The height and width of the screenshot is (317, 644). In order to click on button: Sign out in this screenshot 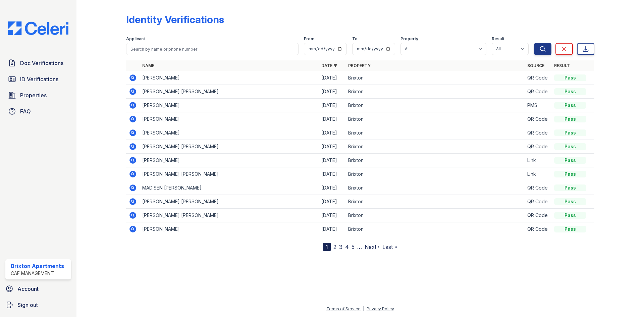, I will do `click(38, 305)`.